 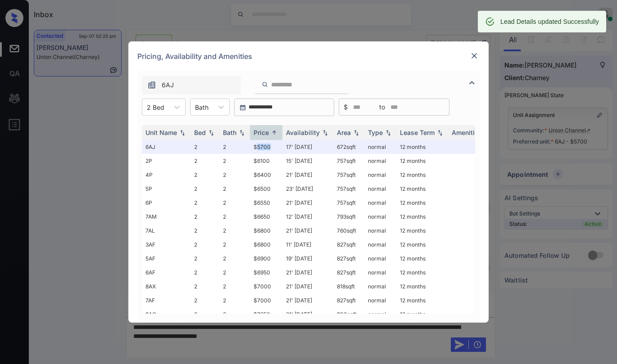 I want to click on td: $6900, so click(x=266, y=258).